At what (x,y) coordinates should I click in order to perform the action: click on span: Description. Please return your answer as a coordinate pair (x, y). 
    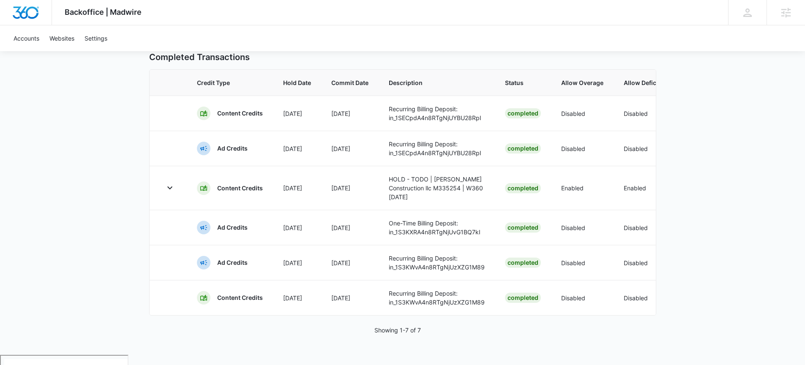
    Looking at the image, I should click on (437, 82).